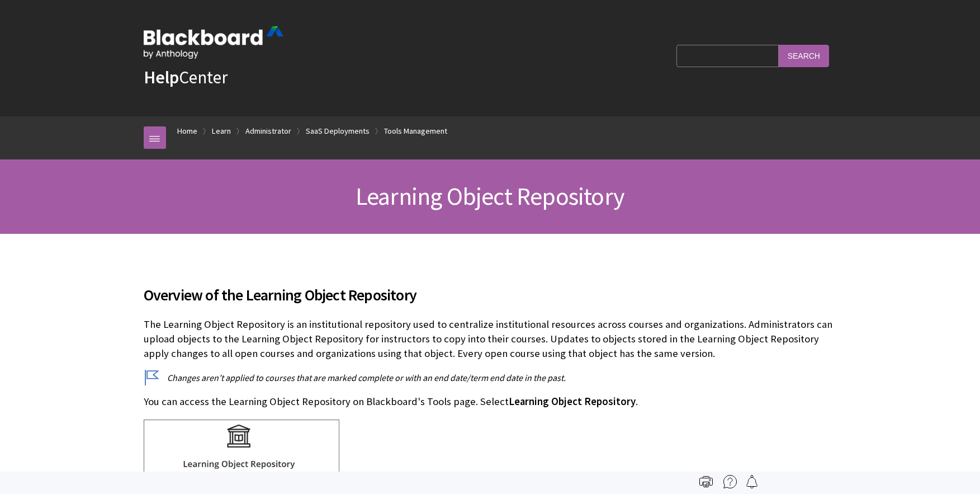 The height and width of the screenshot is (494, 980). Describe the element at coordinates (222, 130) in the screenshot. I see `a: Learn` at that location.